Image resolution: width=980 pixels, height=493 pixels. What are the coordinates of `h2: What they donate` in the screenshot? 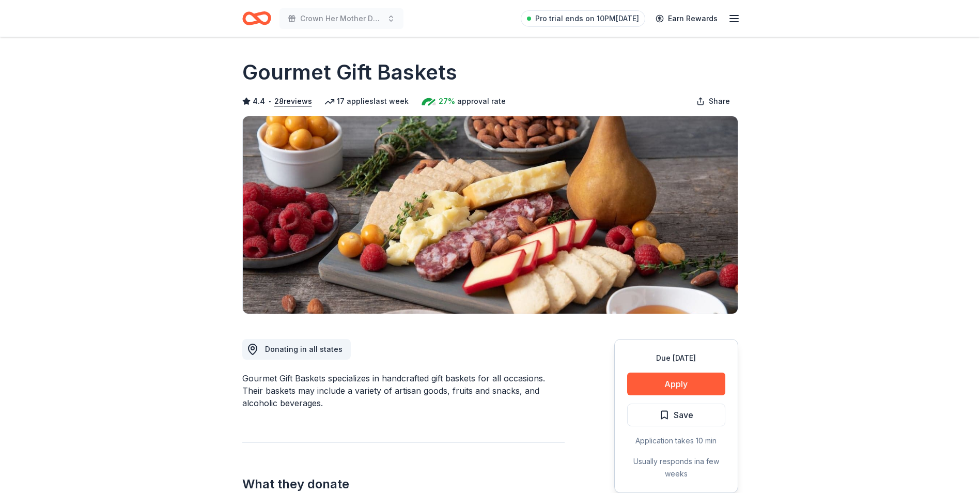 It's located at (403, 484).